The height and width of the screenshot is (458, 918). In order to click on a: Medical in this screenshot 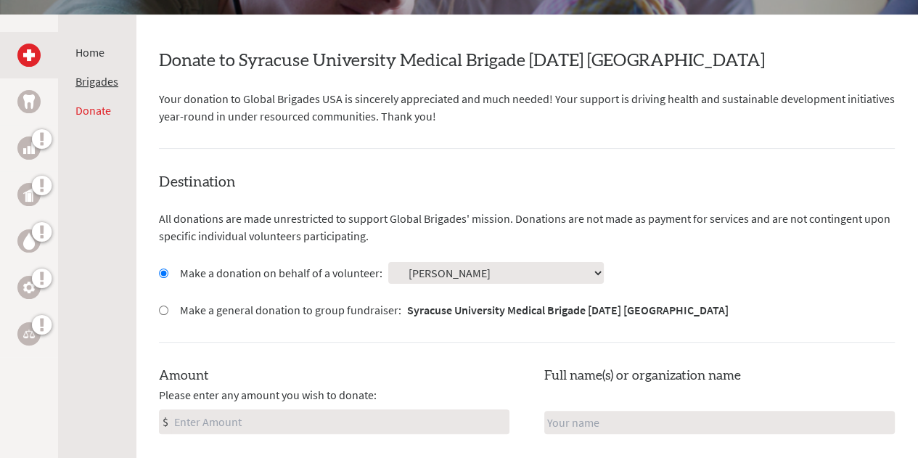, I will do `click(29, 55)`.